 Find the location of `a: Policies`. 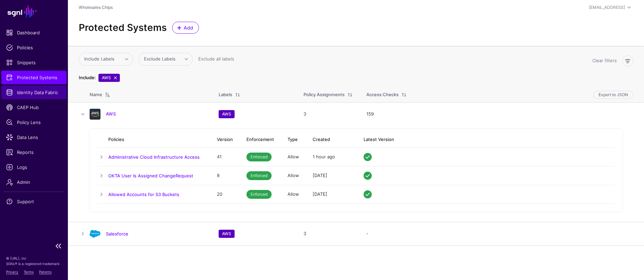

a: Policies is located at coordinates (34, 48).